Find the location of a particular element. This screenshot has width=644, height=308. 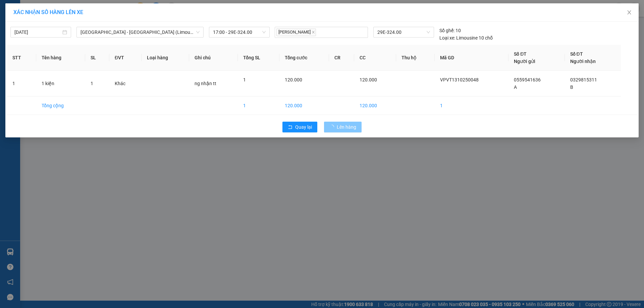

td: 1 kiện is located at coordinates (61, 84).